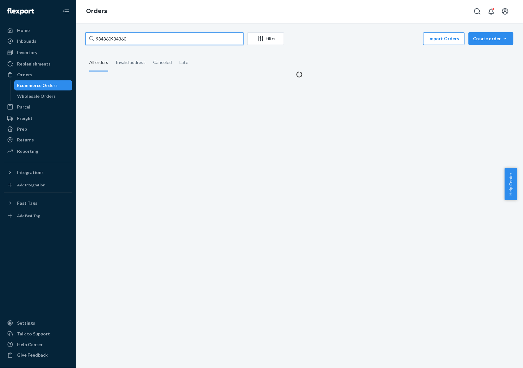  I want to click on a: Inventory, so click(38, 53).